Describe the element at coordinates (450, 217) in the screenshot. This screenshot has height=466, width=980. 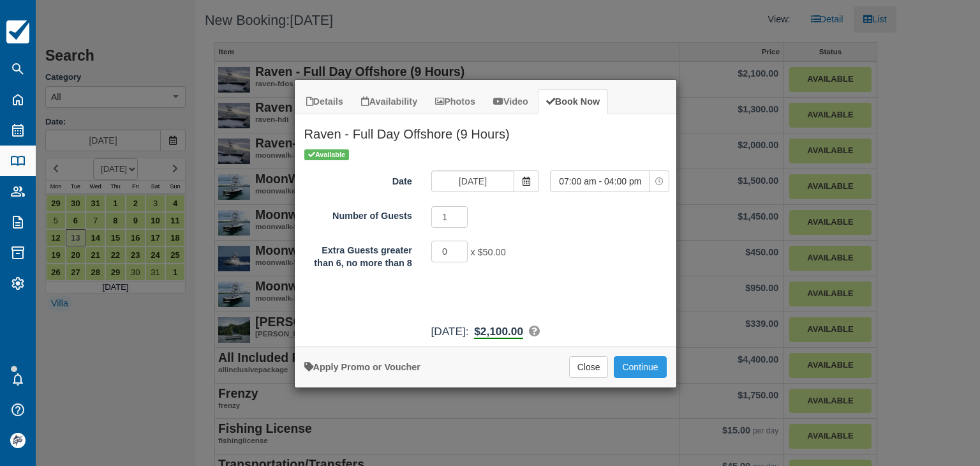
I see `input: Number of Guests` at that location.